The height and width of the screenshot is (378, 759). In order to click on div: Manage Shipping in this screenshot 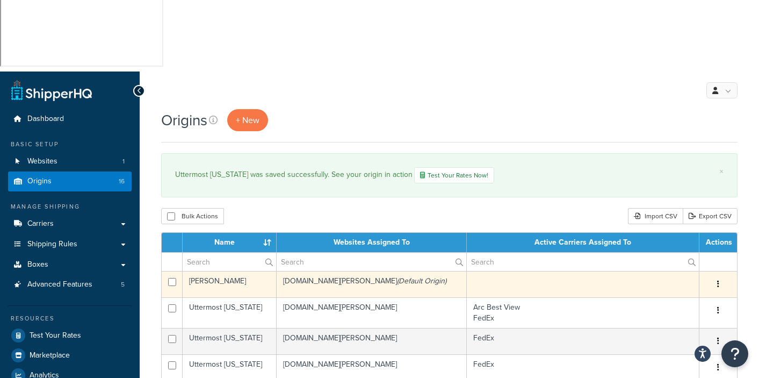, I will do `click(70, 206)`.